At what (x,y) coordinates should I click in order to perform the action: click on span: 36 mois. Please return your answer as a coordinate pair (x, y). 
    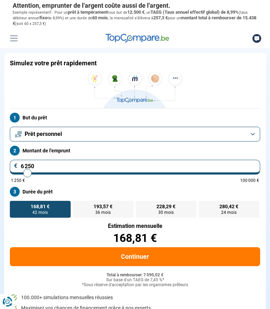
    Looking at the image, I should click on (103, 212).